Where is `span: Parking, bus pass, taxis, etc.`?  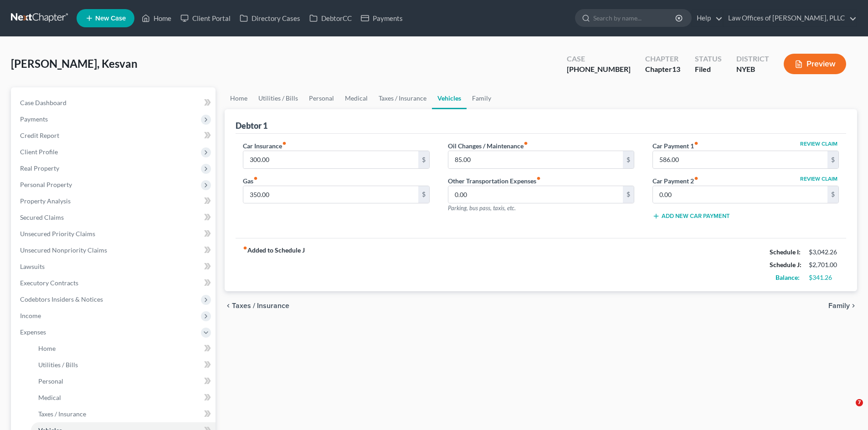
span: Parking, bus pass, taxis, etc. is located at coordinates (482, 208).